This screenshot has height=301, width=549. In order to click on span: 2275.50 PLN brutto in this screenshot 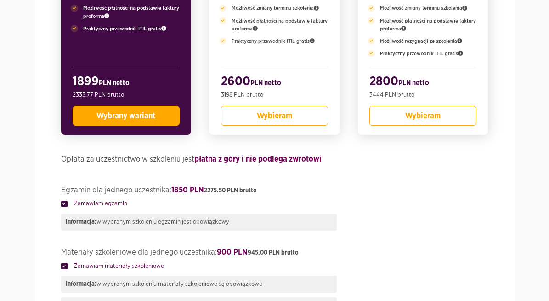, I will do `click(230, 190)`.